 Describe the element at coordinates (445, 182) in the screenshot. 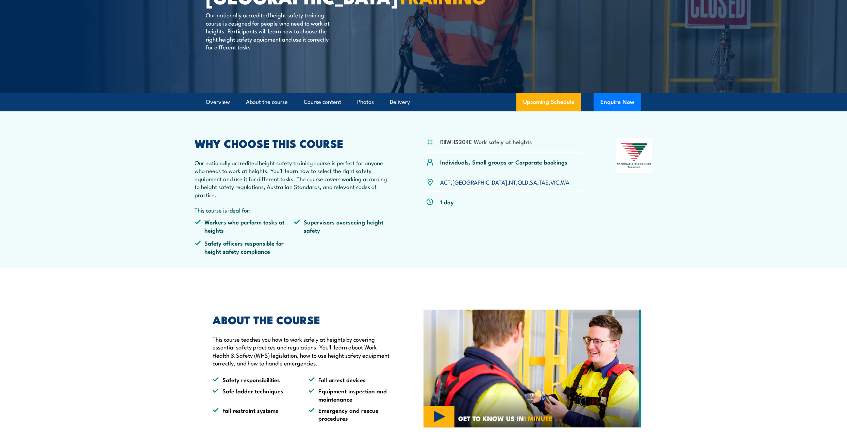

I see `a: ACT` at that location.